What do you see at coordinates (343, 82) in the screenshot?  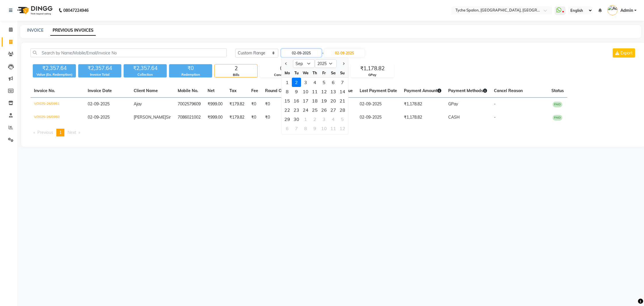 I see `div: Sunday, September 7, 2025` at bounding box center [343, 82].